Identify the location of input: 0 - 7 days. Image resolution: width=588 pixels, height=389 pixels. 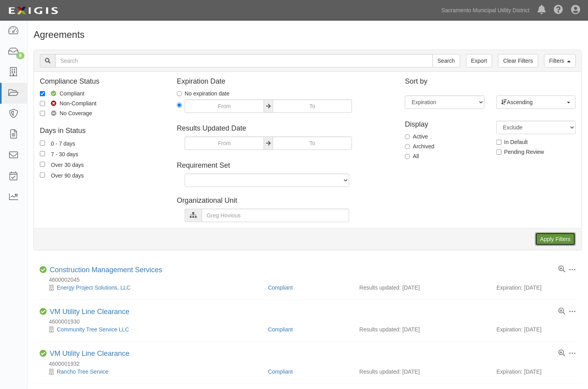
(42, 143).